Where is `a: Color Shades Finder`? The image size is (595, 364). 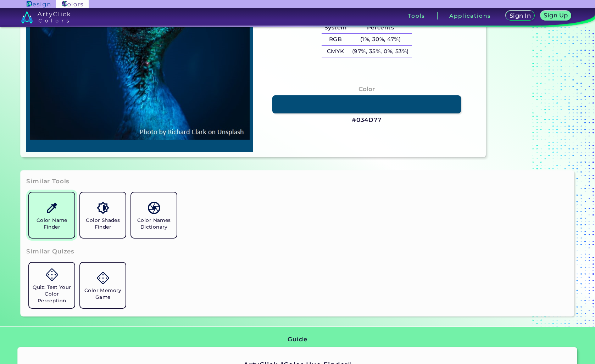
a: Color Shades Finder is located at coordinates (103, 215).